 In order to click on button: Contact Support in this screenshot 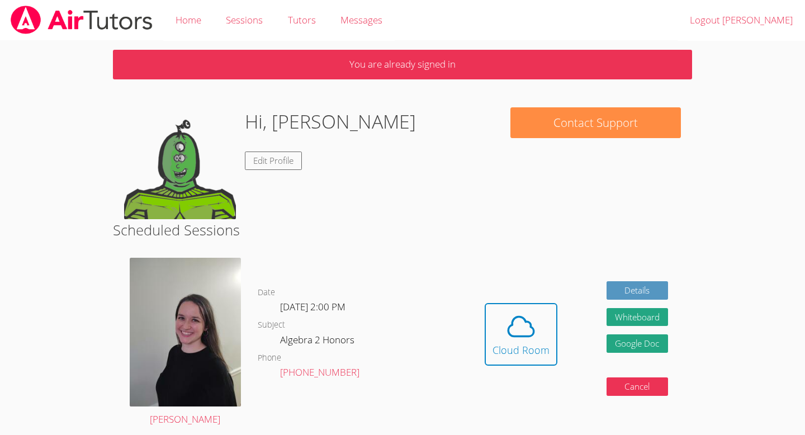, I will do `click(595, 122)`.